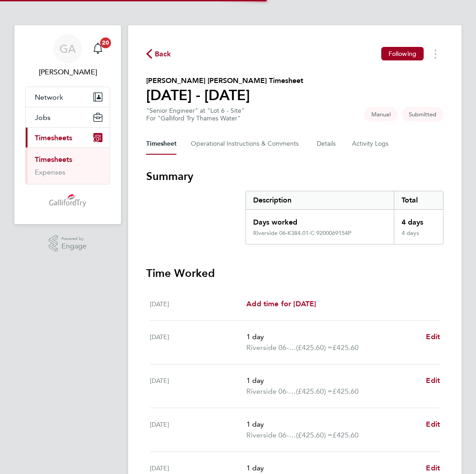  Describe the element at coordinates (67, 72) in the screenshot. I see `span: Gary Attwell` at that location.